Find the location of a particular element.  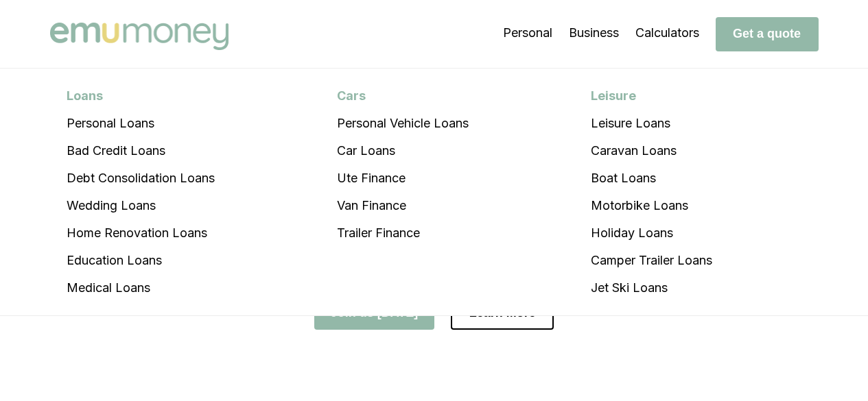

div: Cars is located at coordinates (403, 96).